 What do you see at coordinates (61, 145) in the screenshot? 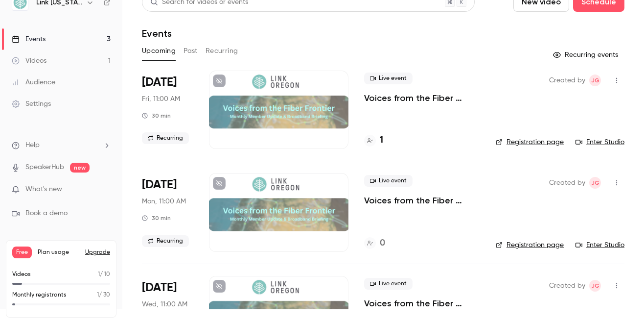
I see `li: help-dropdown-opener` at bounding box center [61, 145].